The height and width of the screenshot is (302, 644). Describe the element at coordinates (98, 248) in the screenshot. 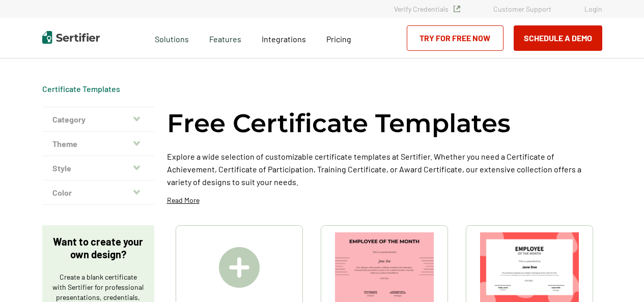

I see `p: Want to create your own design?` at that location.